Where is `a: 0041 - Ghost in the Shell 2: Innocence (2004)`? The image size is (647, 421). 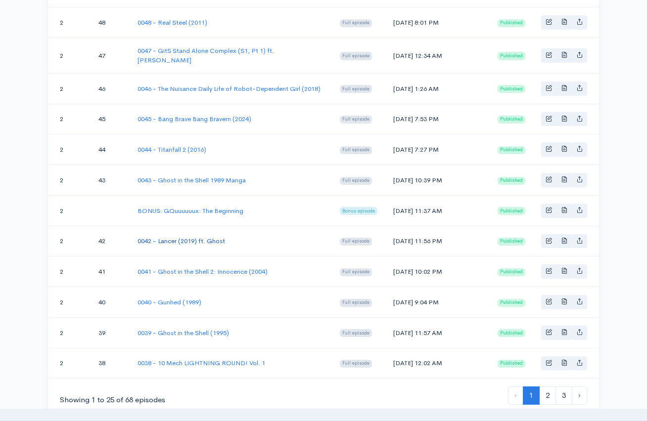 a: 0041 - Ghost in the Shell 2: Innocence (2004) is located at coordinates (202, 272).